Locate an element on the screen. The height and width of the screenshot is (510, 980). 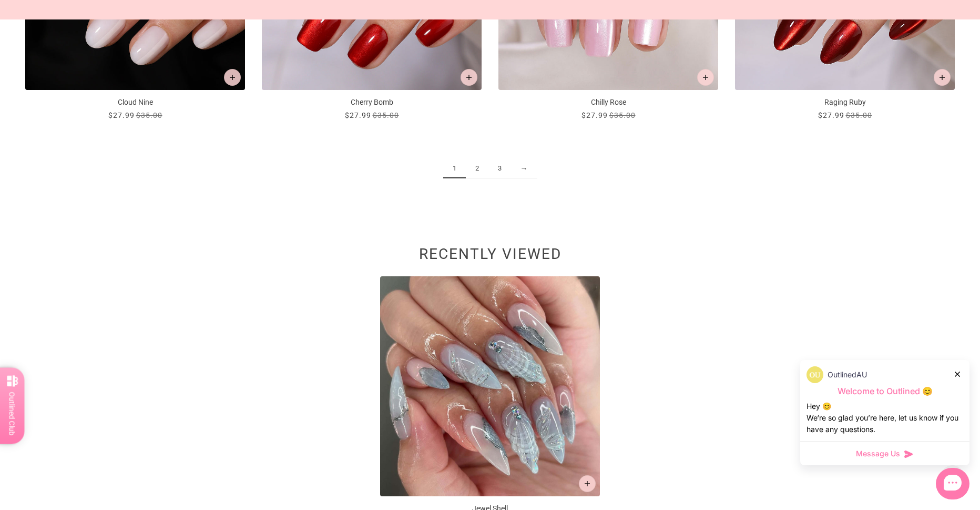
p: Chilly Rose is located at coordinates (608, 102).